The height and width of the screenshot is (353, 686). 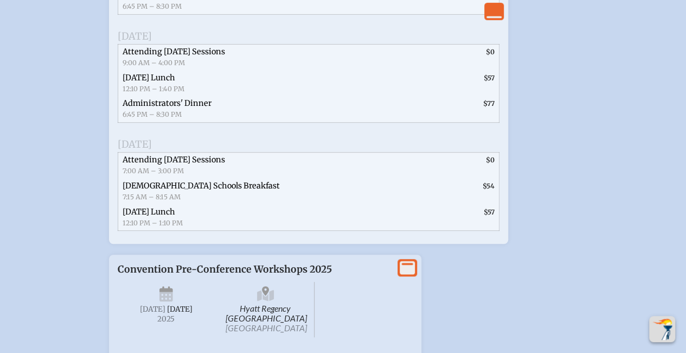 I want to click on span: Convention Pre-Conference Workshops 2025, so click(x=225, y=269).